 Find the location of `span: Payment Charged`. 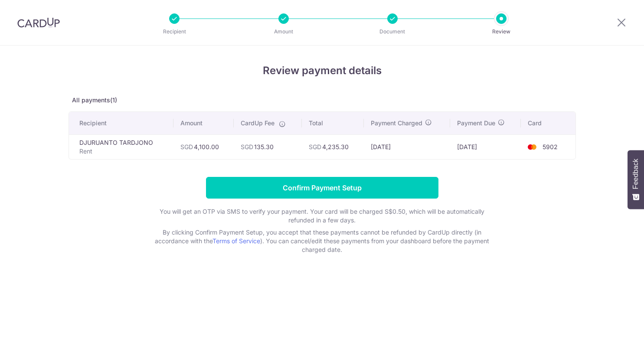

span: Payment Charged is located at coordinates (396, 123).